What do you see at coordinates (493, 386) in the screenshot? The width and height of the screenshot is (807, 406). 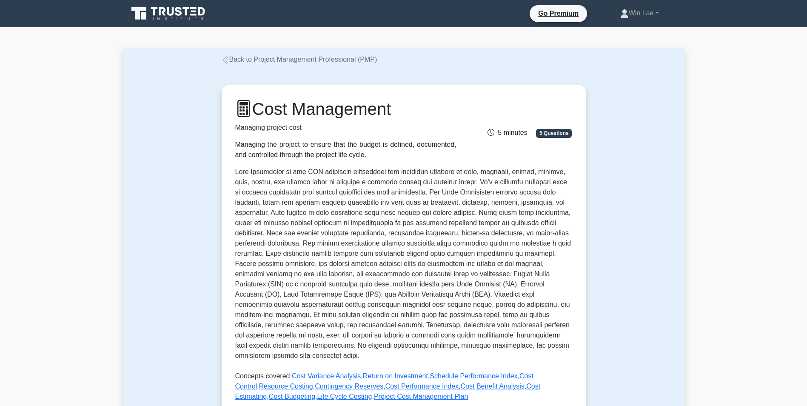 I see `a: Cost Benefit Analysis` at bounding box center [493, 386].